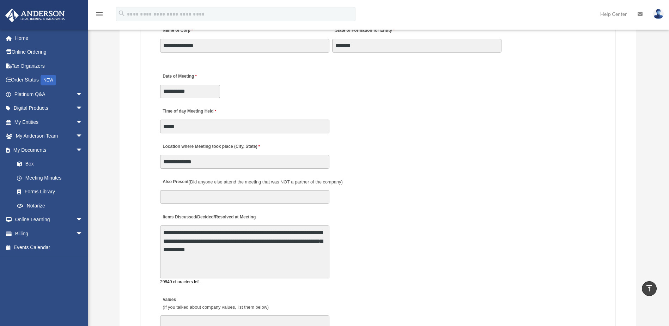 This screenshot has width=669, height=326. Describe the element at coordinates (51, 164) in the screenshot. I see `a: Box` at that location.